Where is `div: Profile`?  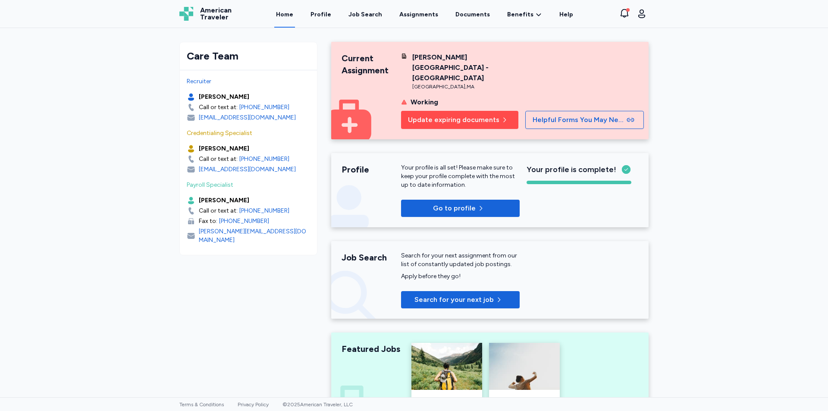
div: Profile is located at coordinates (371, 169).